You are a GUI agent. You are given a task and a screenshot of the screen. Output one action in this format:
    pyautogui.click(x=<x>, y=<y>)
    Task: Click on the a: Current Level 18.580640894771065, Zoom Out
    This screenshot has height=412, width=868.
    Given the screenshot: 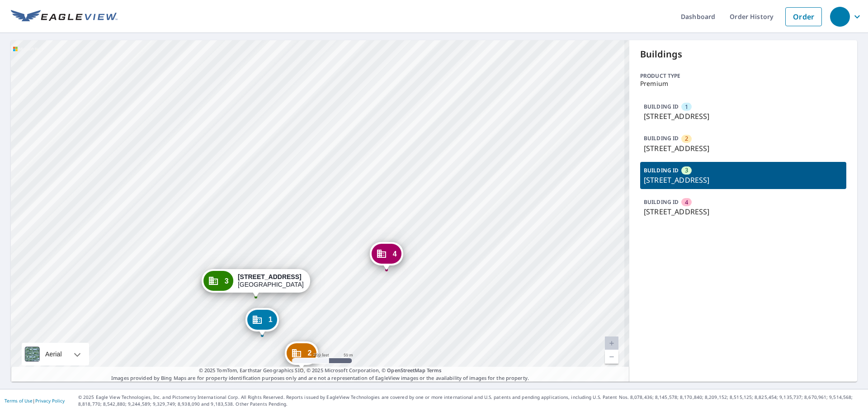 What is the action you would take?
    pyautogui.click(x=612, y=357)
    